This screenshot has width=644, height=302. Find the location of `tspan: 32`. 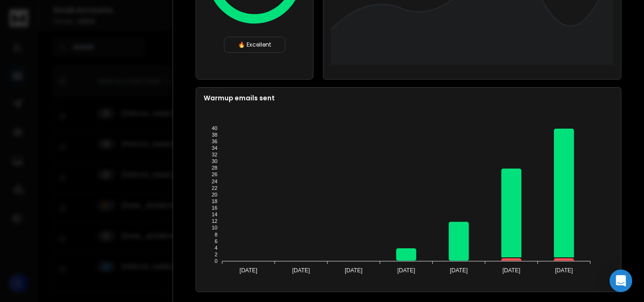

tspan: 32 is located at coordinates (214, 154).